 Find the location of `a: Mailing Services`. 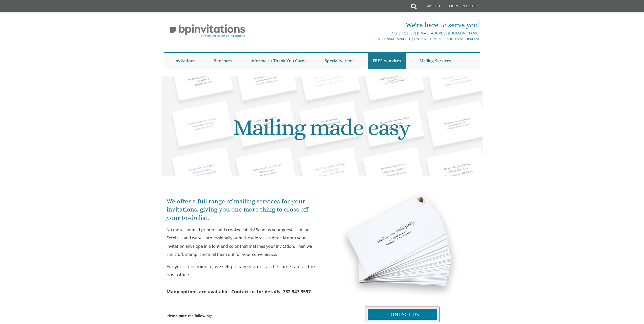

a: Mailing Services is located at coordinates (435, 61).